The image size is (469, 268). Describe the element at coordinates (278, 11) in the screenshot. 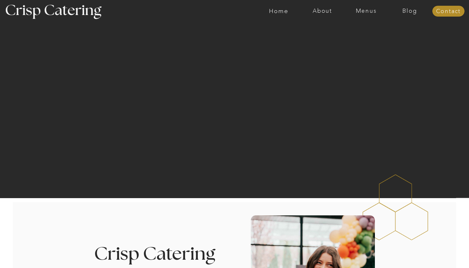

I see `nav: Home` at that location.